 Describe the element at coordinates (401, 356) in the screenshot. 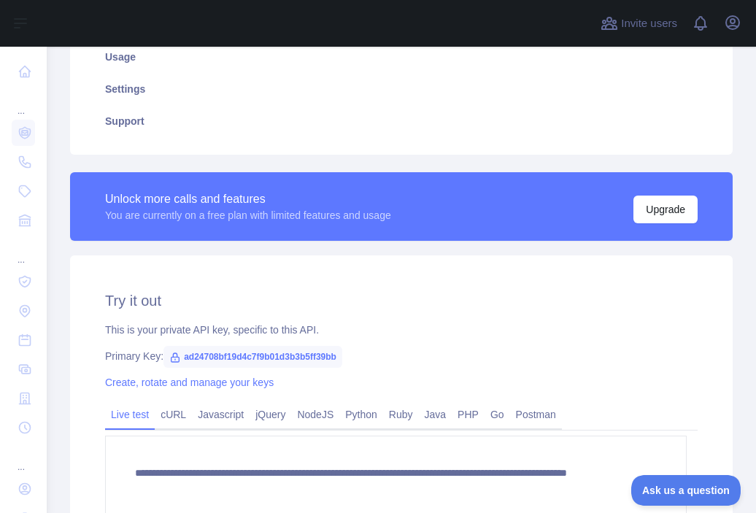

I see `div: Primary Key:` at that location.